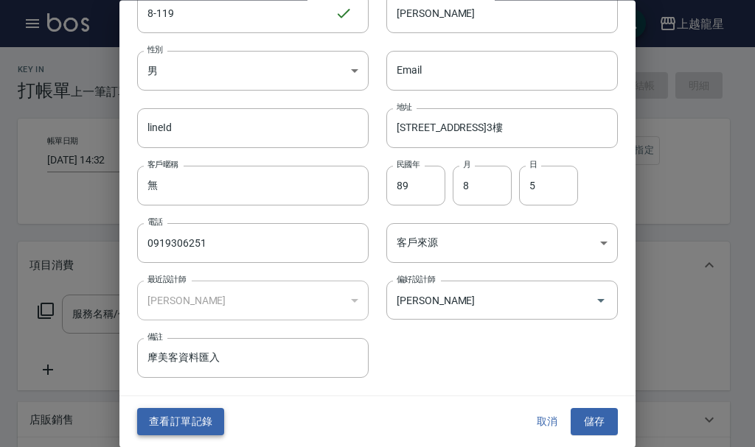 The height and width of the screenshot is (447, 755). I want to click on label: 偏好設計師, so click(416, 280).